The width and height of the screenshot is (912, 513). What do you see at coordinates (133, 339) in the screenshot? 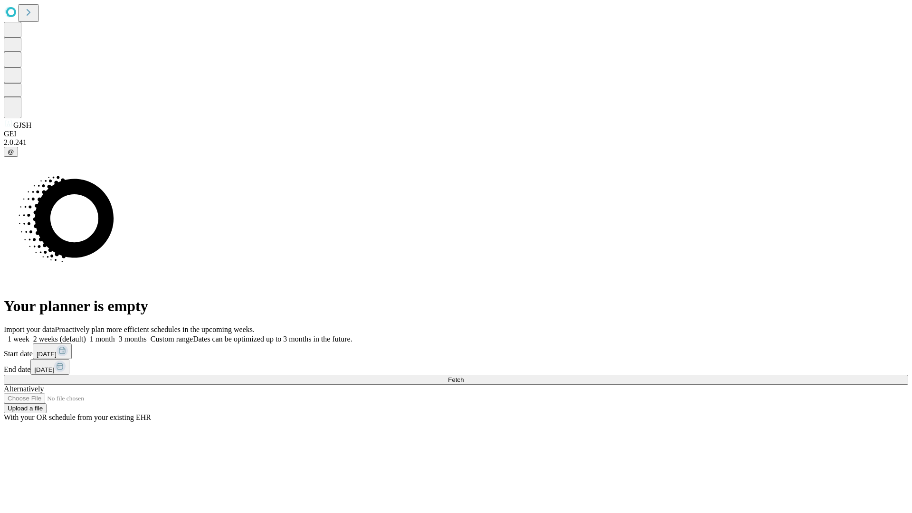
I see `span: 3 months` at bounding box center [133, 339].